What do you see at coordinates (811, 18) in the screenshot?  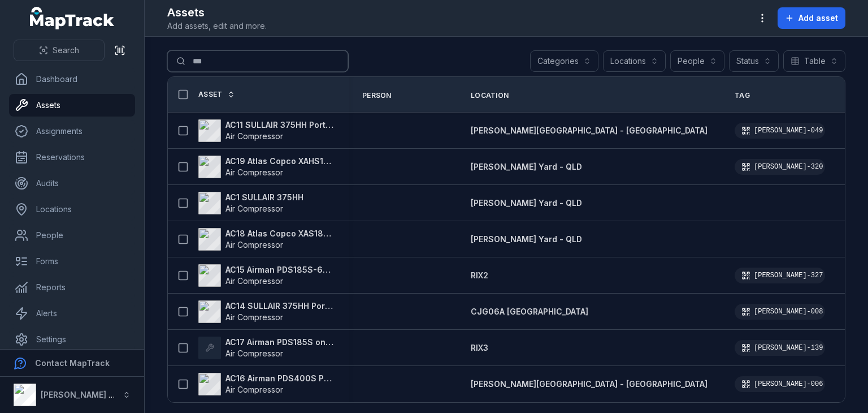 I see `button: Add asset` at bounding box center [811, 18].